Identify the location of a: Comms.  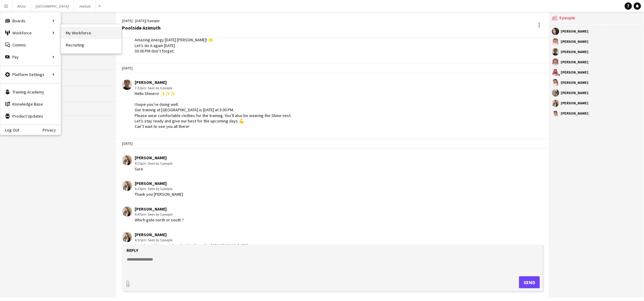
(31, 45).